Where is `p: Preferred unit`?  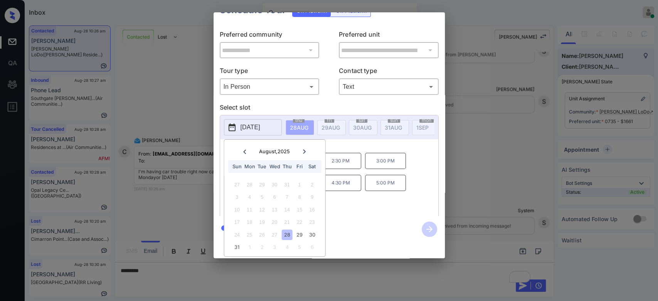 p: Preferred unit is located at coordinates (389, 36).